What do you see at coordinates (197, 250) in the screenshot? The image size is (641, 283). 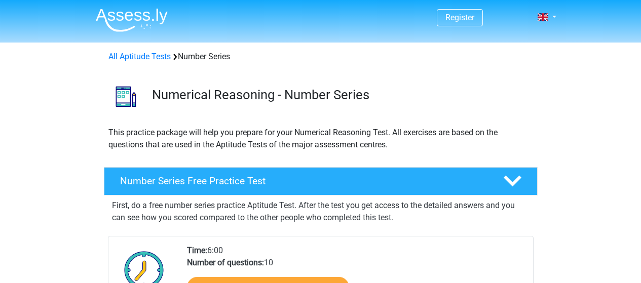 I see `b: Time:` at bounding box center [197, 250].